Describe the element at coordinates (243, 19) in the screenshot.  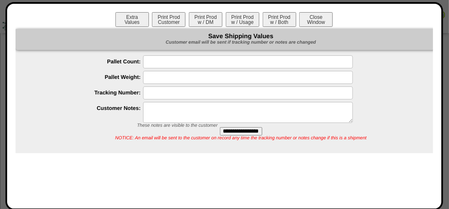
I see `button: Print Prodw / Usage` at that location.